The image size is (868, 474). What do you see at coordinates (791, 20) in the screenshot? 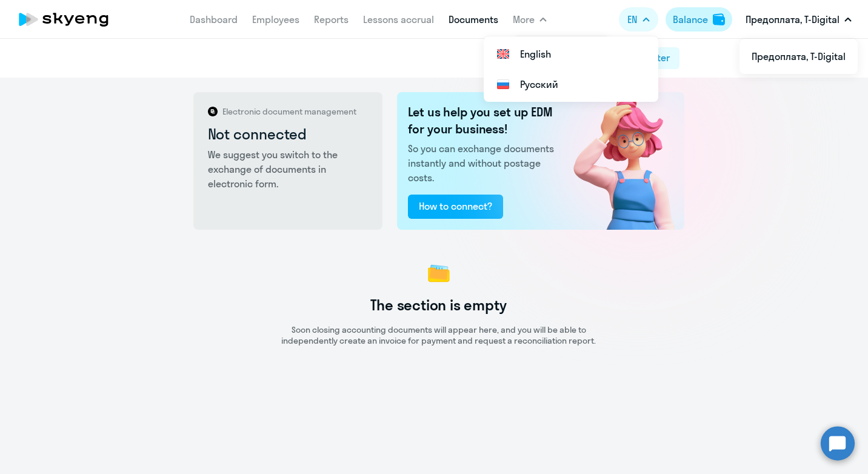
I see `p: Предоплата, T-Digital` at bounding box center [791, 20].